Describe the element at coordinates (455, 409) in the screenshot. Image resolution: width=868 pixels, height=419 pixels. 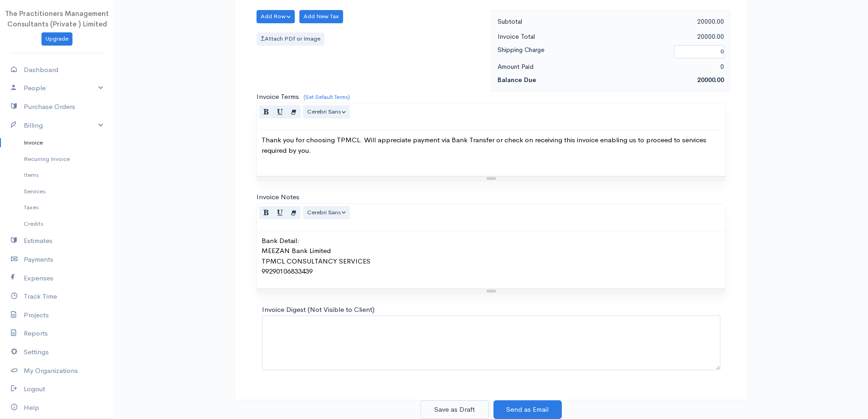
I see `button: Save as Draft` at that location.